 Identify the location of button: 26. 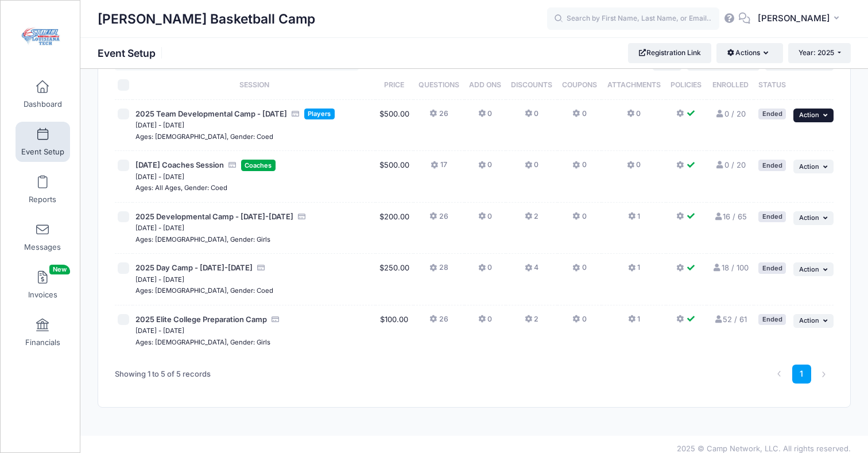
(439, 116).